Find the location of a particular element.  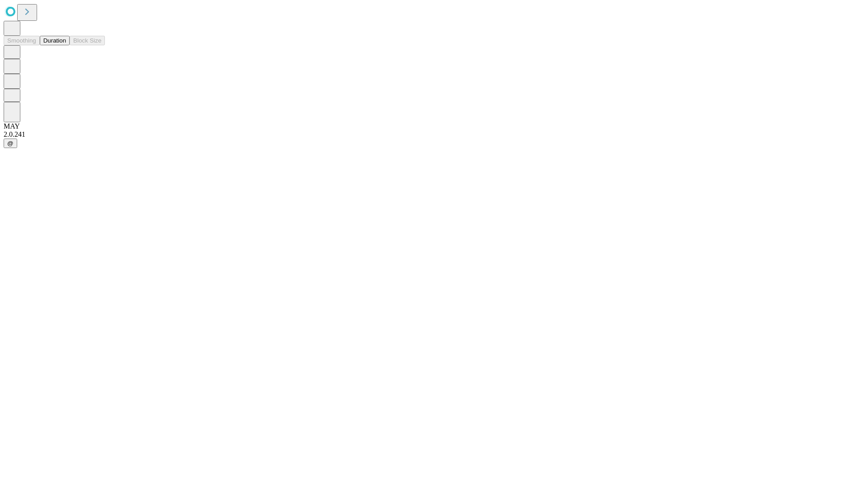

div: MAY is located at coordinates (434, 126).